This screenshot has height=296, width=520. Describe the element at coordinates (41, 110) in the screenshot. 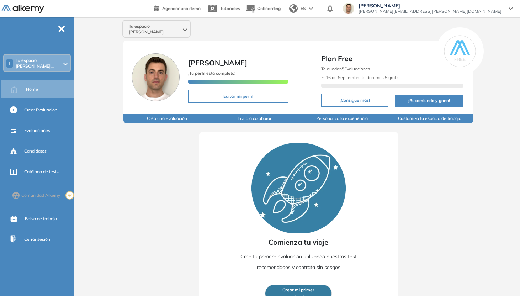

I see `span: Crear Evaluación` at that location.